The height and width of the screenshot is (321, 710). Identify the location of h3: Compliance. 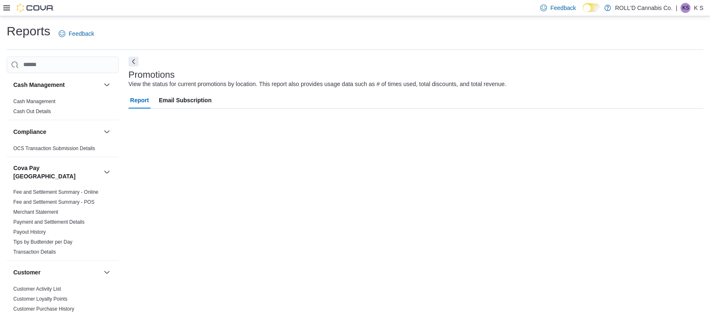
(30, 132).